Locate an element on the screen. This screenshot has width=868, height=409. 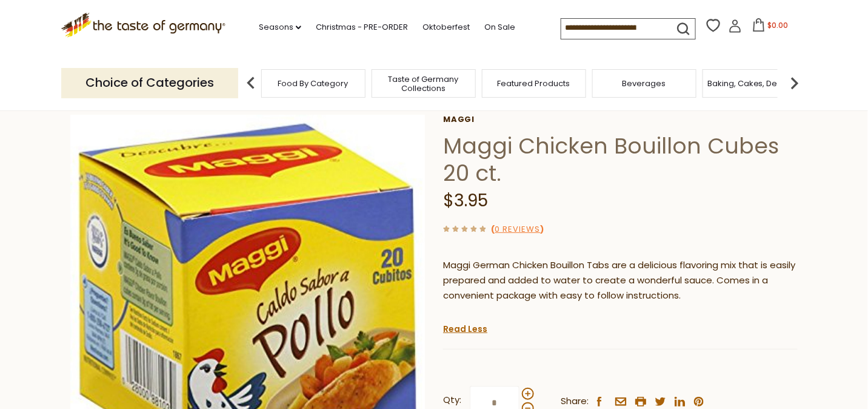
span: Taste of Germany Collections is located at coordinates (424, 84).